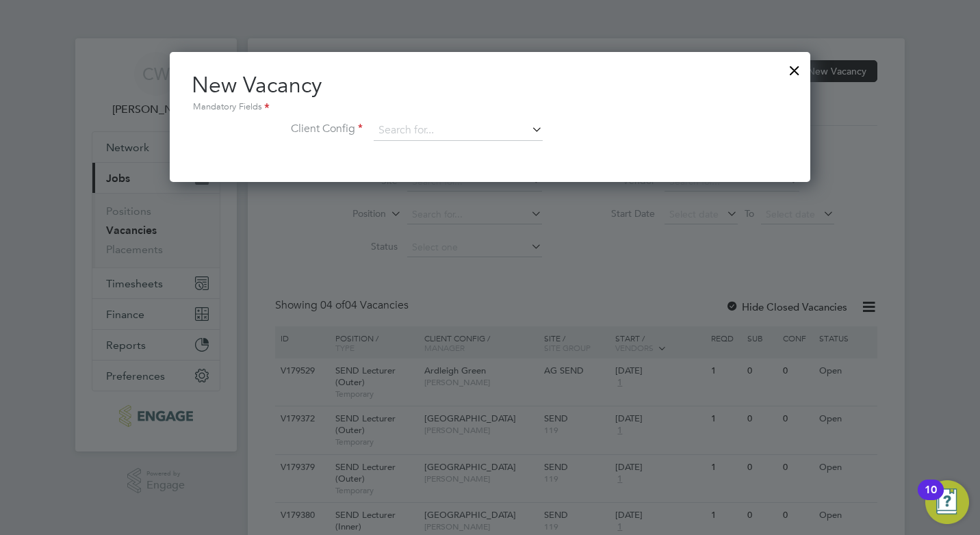  I want to click on div: Mandatory Fields, so click(490, 107).